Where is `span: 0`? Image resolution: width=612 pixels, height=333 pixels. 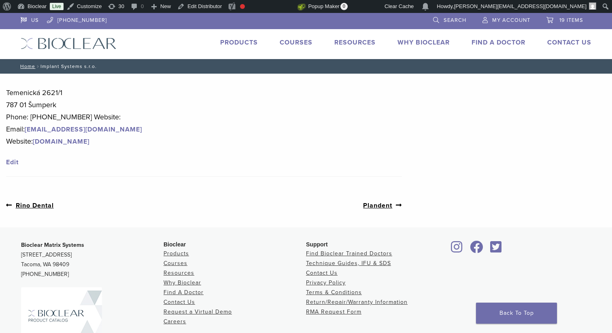 span: 0 is located at coordinates (344, 6).